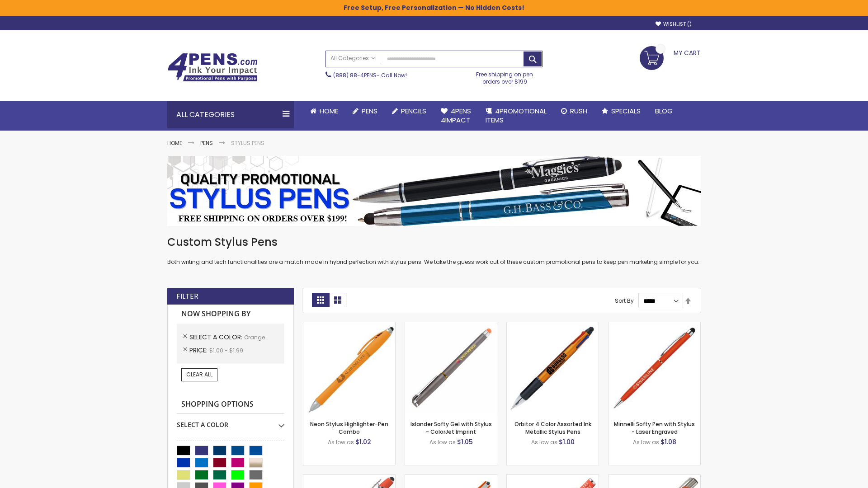 This screenshot has height=488, width=868. What do you see at coordinates (465, 442) in the screenshot?
I see `span: $1.05` at bounding box center [465, 442].